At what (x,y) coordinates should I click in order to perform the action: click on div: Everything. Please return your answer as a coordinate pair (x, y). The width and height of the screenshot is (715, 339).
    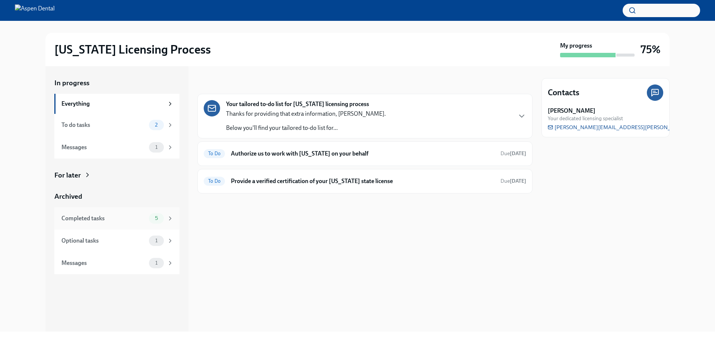
    Looking at the image, I should click on (113, 104).